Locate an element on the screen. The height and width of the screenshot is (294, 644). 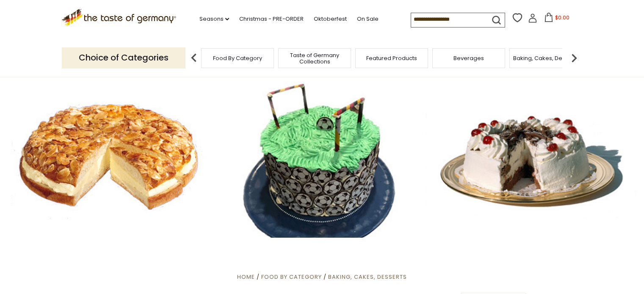
a: On Sale is located at coordinates (367, 19).